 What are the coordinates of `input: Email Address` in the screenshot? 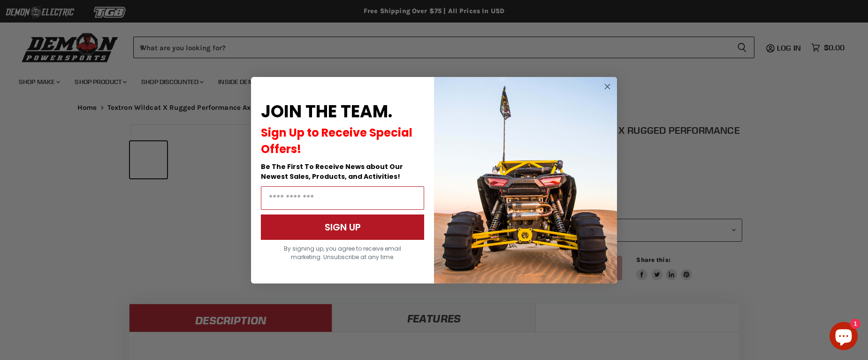 It's located at (342, 198).